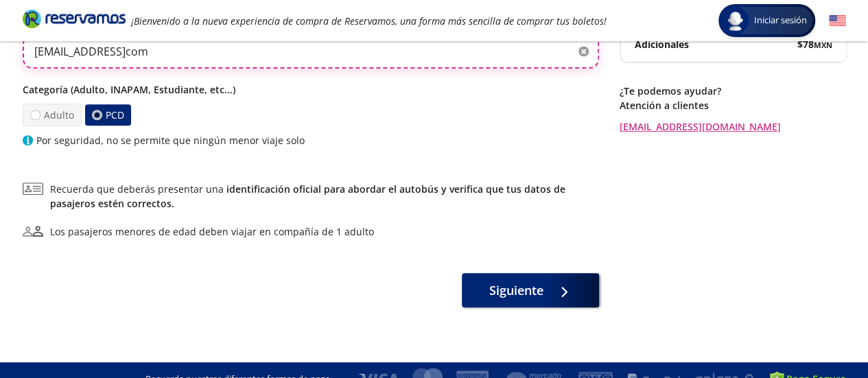 This screenshot has height=378, width=868. I want to click on span: Iniciar sesión, so click(781, 20).